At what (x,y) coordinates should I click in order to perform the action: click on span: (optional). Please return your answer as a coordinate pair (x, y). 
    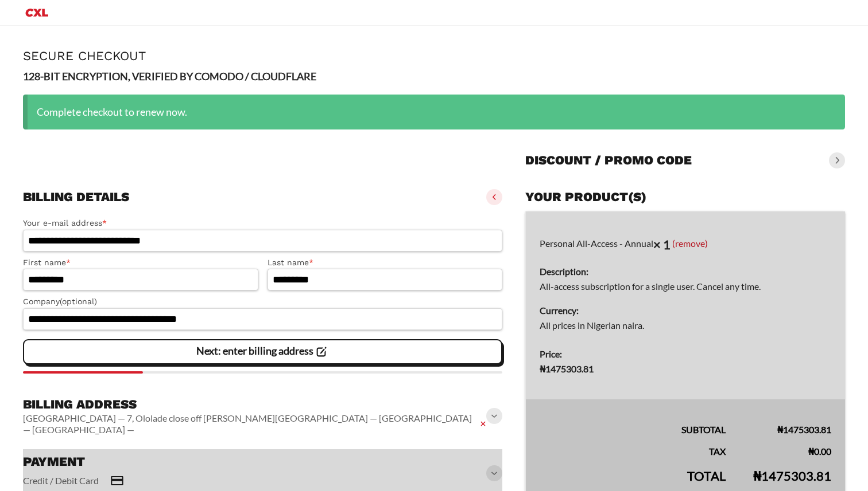
    Looking at the image, I should click on (78, 302).